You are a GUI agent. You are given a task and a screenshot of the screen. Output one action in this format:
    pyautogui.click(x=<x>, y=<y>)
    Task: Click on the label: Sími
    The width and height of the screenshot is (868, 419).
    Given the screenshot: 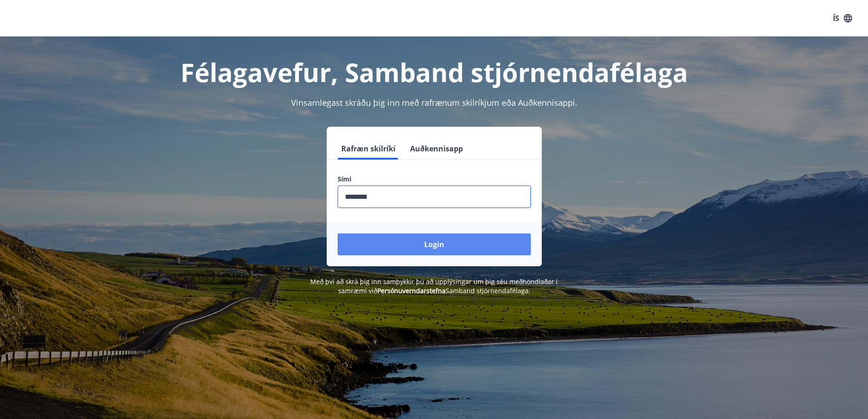 What is the action you would take?
    pyautogui.click(x=435, y=179)
    